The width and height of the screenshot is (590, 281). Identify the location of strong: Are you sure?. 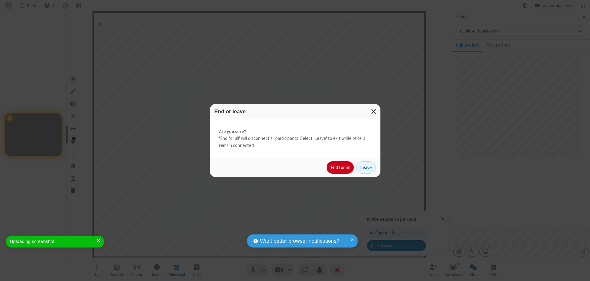
(295, 132).